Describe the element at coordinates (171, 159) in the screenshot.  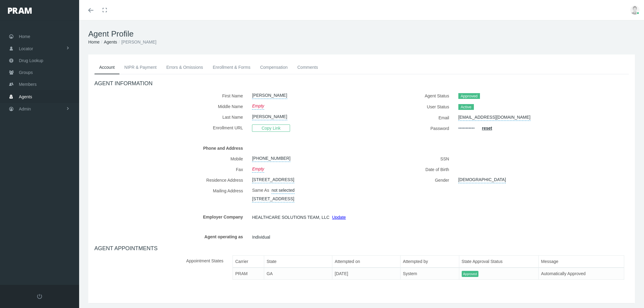
I see `label: Mobile` at that location.